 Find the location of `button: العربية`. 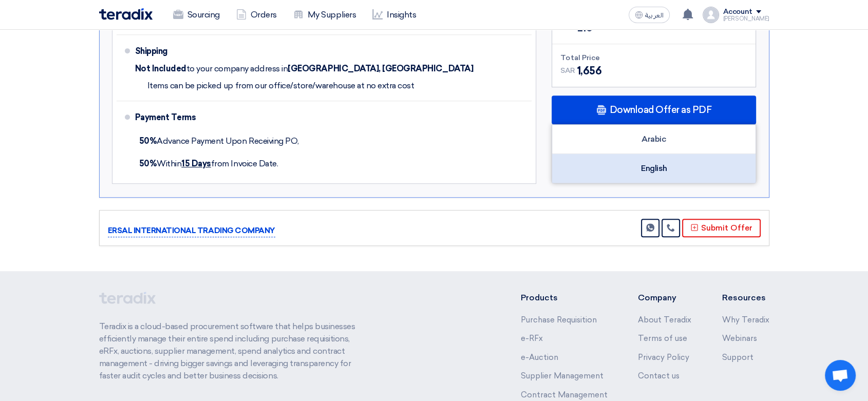

button: العربية is located at coordinates (649, 15).